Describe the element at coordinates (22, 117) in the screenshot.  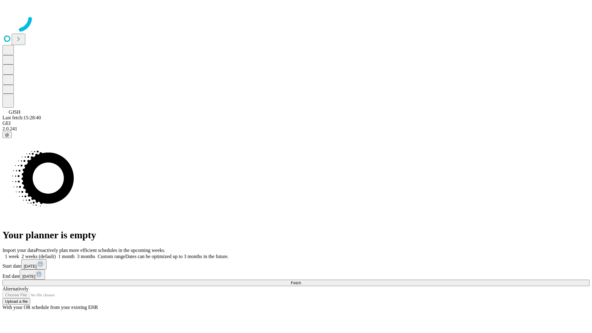
I see `span: Last fetch: 15:28:40` at that location.